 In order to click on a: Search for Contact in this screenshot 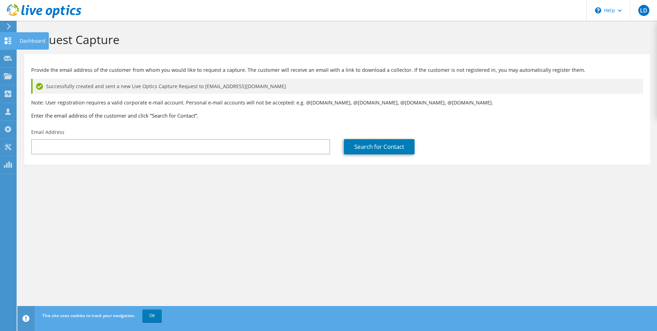, I will do `click(379, 147)`.